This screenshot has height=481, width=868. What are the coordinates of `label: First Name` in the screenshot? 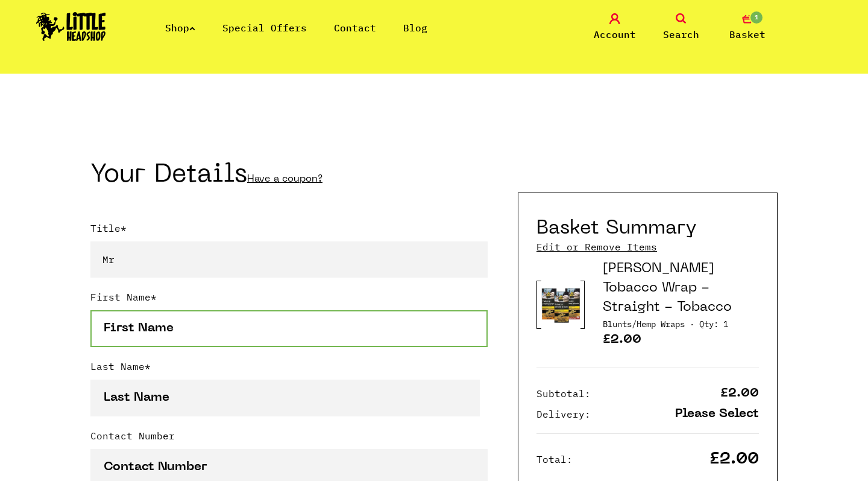 It's located at (289, 299).